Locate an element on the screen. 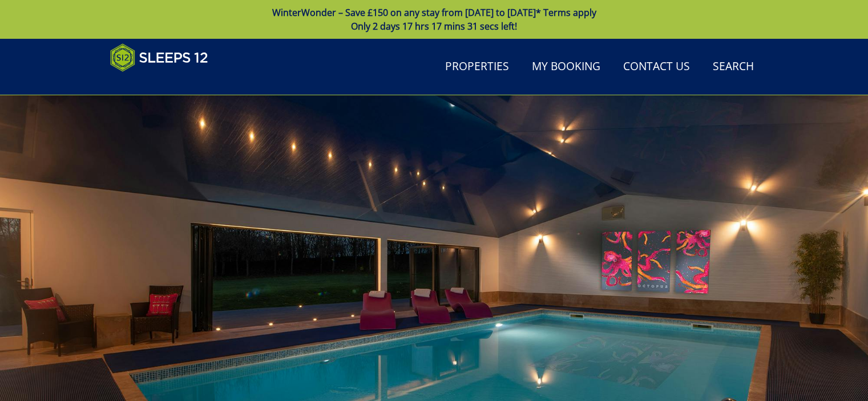 The width and height of the screenshot is (868, 401). a: My Booking is located at coordinates (566, 67).